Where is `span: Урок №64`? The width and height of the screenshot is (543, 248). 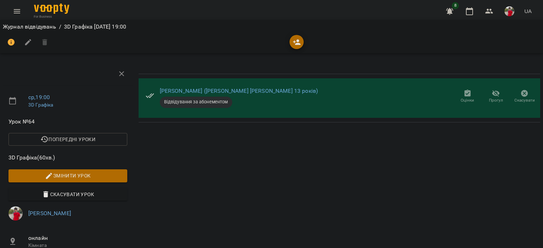
span: Урок №64 is located at coordinates (68, 122).